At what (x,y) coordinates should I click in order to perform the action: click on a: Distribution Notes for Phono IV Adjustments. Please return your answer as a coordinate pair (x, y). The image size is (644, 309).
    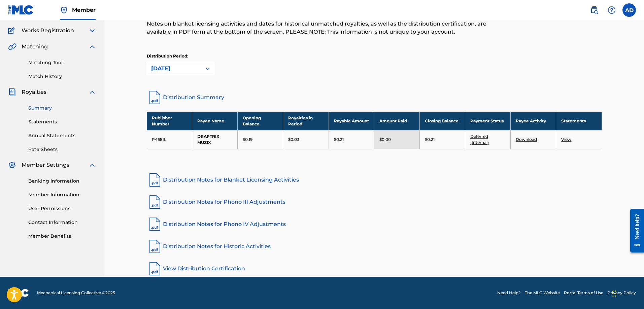
    Looking at the image, I should click on (374, 224).